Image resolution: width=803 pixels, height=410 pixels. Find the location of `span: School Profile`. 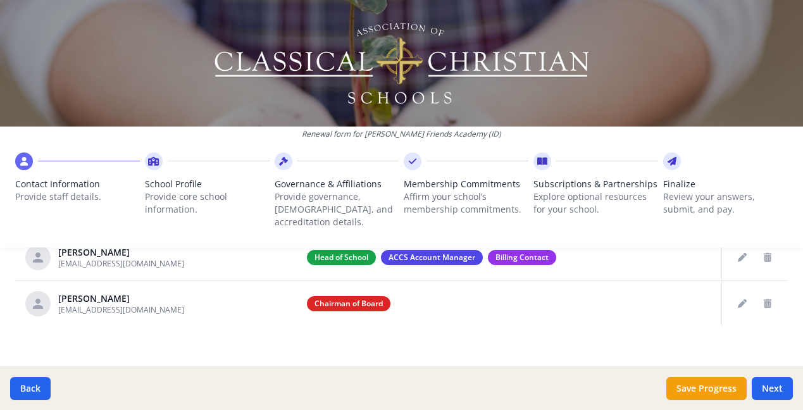

span: School Profile is located at coordinates (207, 184).